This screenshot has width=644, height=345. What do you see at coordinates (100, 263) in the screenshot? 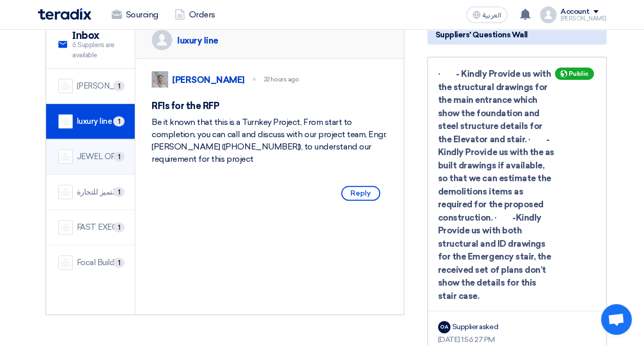
I see `div: Focal Buildings Solutions (FBS)` at bounding box center [100, 263].